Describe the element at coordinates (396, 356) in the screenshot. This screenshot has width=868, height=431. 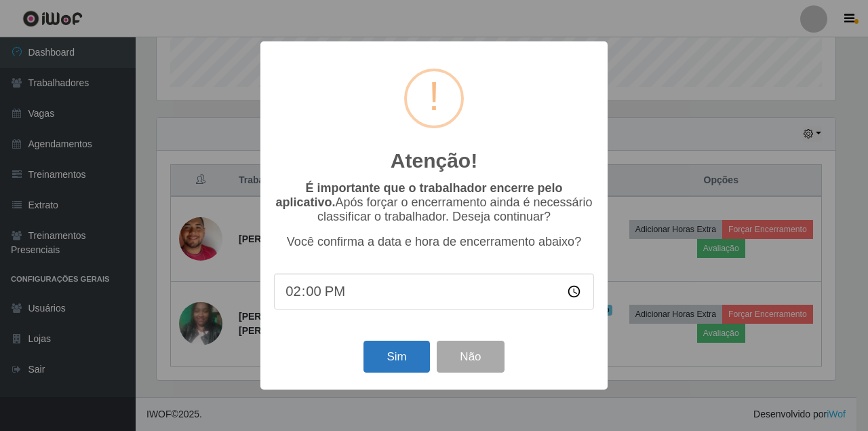
I see `button: Sim` at that location.